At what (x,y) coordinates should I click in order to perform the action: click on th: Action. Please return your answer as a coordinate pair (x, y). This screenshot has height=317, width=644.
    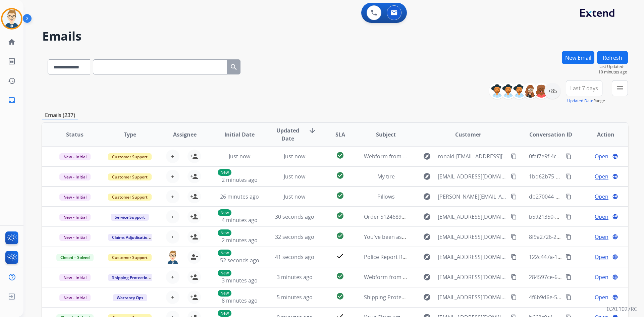
    Looking at the image, I should click on (601, 135).